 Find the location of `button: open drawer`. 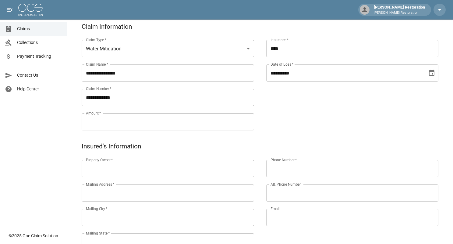

button: open drawer is located at coordinates (10, 10).